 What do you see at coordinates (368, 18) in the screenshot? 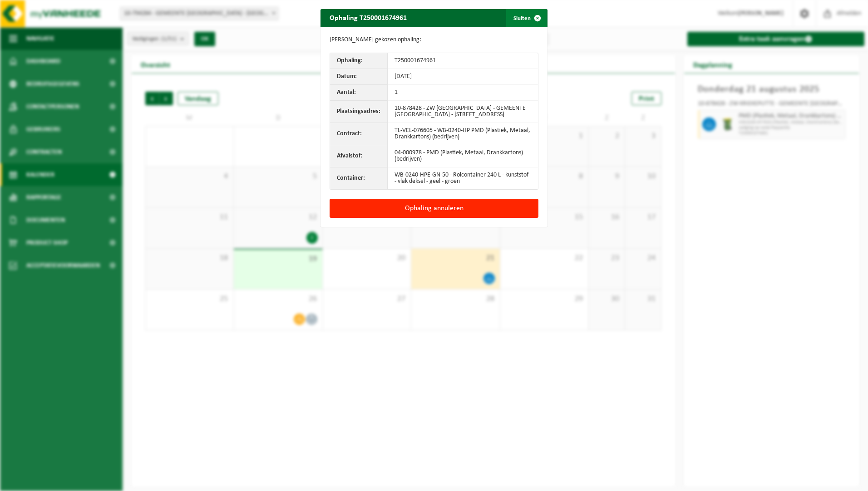
I see `h2: Ophaling T250001674961` at bounding box center [368, 18].